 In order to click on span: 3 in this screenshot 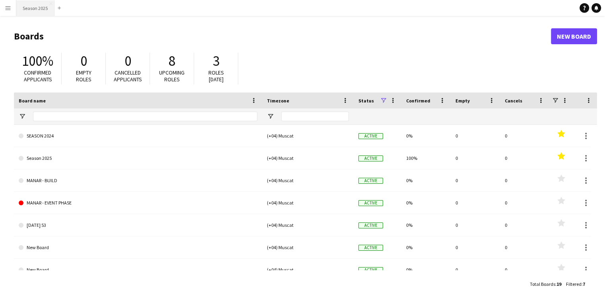, I will do `click(216, 61)`.